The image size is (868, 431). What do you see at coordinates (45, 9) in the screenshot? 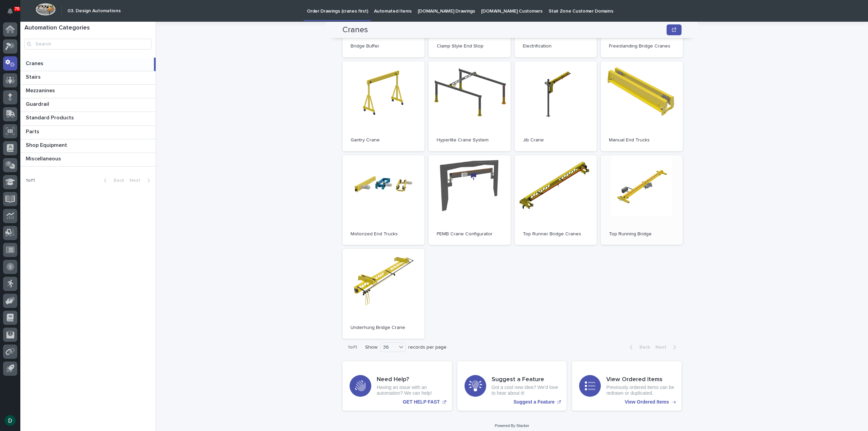
I see `img: Workspace Logo` at bounding box center [45, 9].